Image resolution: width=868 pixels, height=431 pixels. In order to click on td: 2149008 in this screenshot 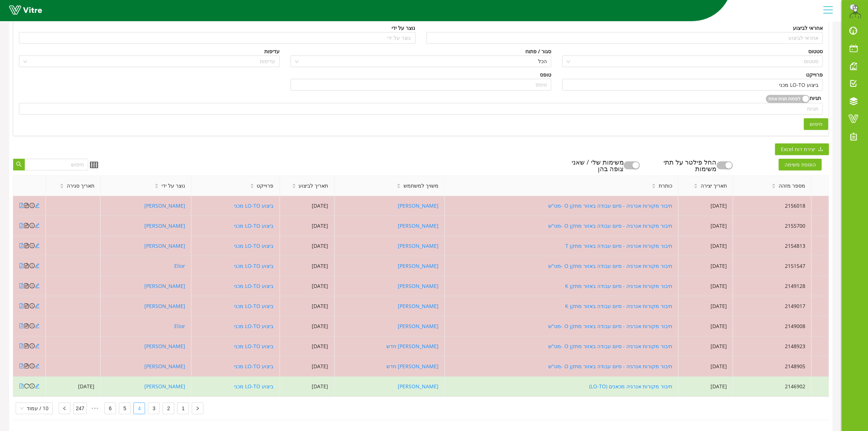, I will do `click(772, 326)`.